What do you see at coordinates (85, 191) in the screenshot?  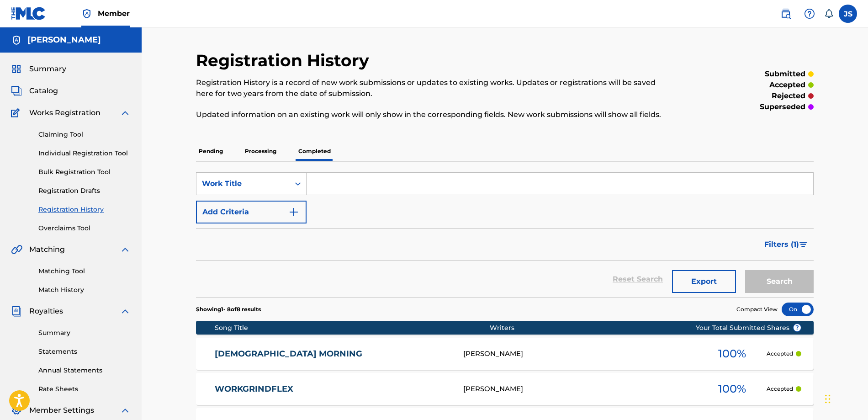 I see `a: Registration Drafts` at bounding box center [85, 191].